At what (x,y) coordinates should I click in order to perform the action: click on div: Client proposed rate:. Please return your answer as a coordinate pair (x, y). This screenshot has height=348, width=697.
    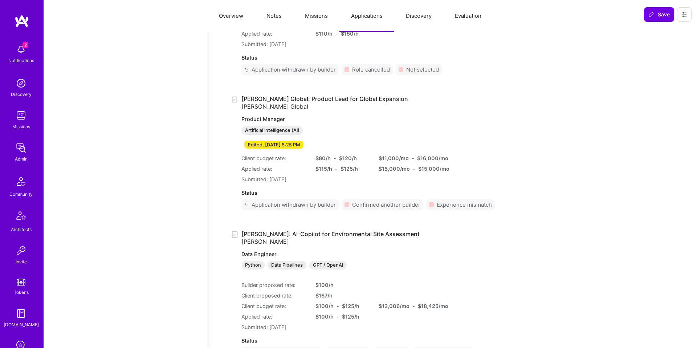
    Looking at the image, I should click on (274, 295).